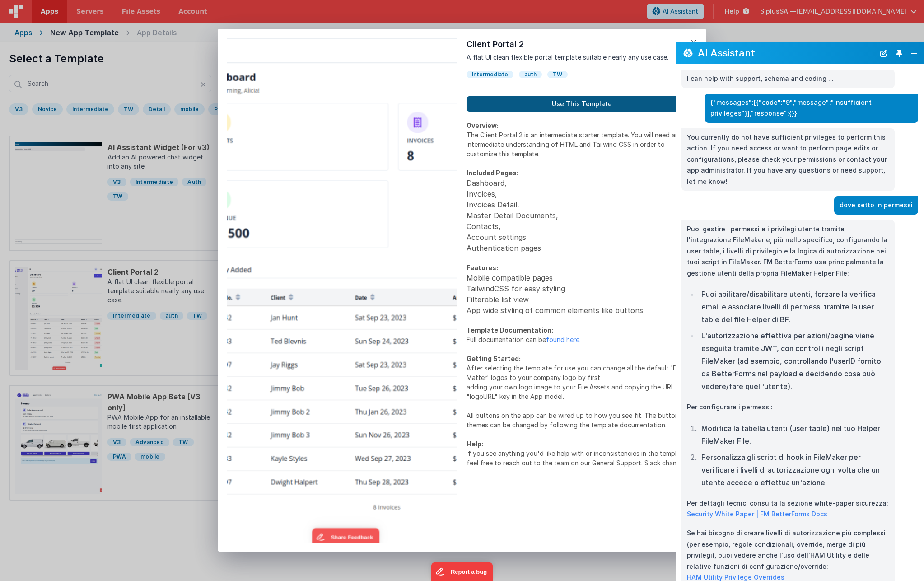 This screenshot has height=581, width=924. Describe the element at coordinates (788, 78) in the screenshot. I see `p: I can help with support, schema and coding ...` at that location.